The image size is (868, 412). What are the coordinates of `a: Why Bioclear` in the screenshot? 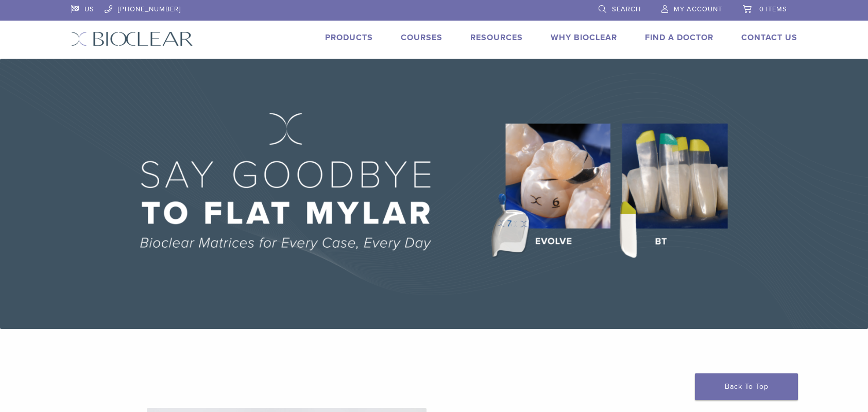 It's located at (583, 38).